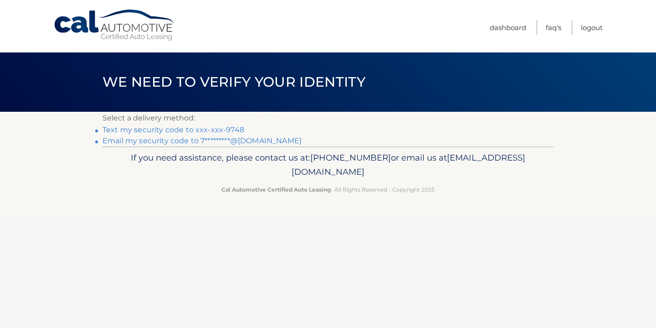 The image size is (656, 328). I want to click on a: Dashboard, so click(508, 27).